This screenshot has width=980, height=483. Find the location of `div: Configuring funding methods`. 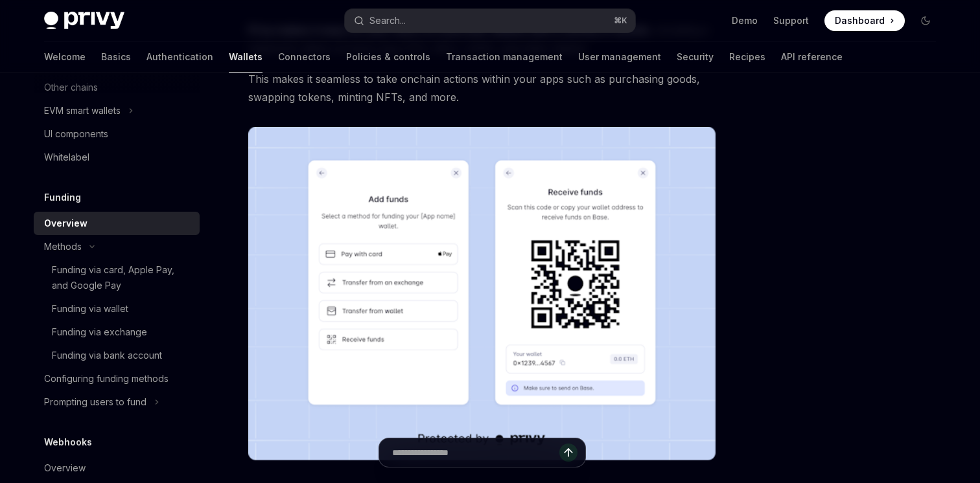

div: Configuring funding methods is located at coordinates (106, 379).